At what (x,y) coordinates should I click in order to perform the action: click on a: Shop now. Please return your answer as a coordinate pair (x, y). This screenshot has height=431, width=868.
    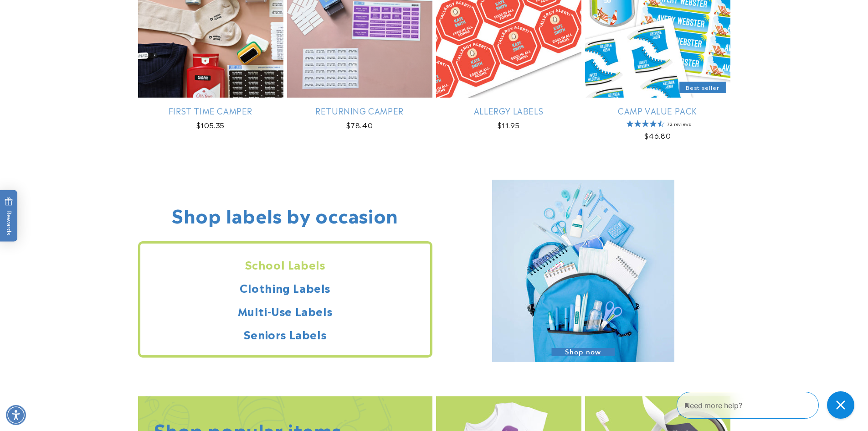
    Looking at the image, I should click on (583, 272).